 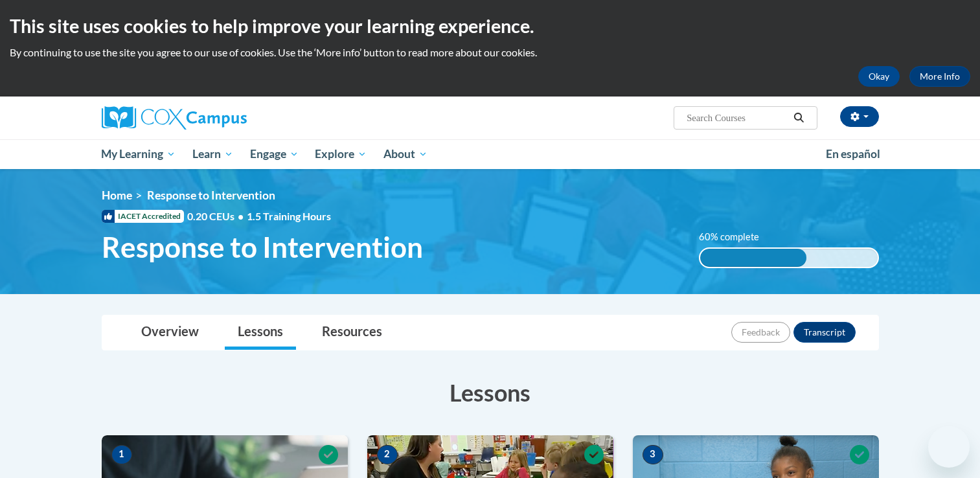 I want to click on a: About, so click(x=406, y=154).